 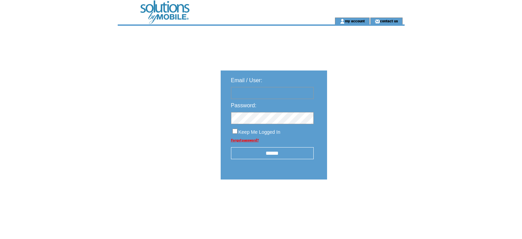 I want to click on span: Password:, so click(x=244, y=105).